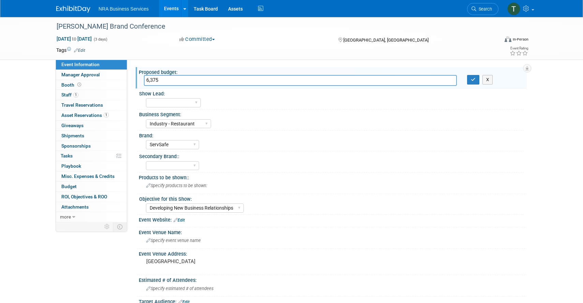 This screenshot has width=583, height=303. What do you see at coordinates (75, 207) in the screenshot?
I see `span: Attachments` at bounding box center [75, 207].